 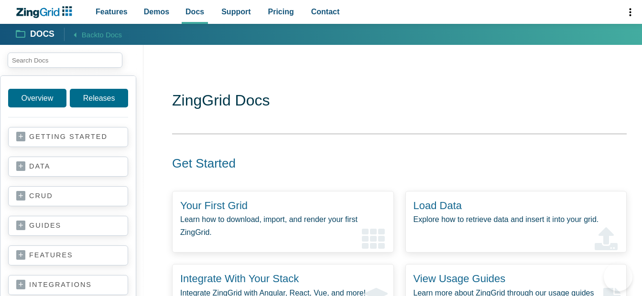 I want to click on a: features, so click(x=68, y=256).